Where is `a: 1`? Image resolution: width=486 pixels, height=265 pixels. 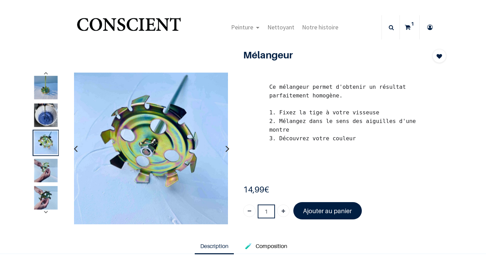 a: 1 is located at coordinates (409, 27).